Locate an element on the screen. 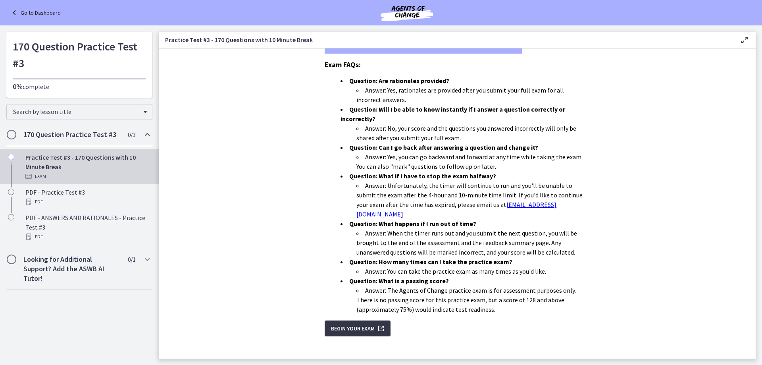 The width and height of the screenshot is (762, 365). h1: 170 Question Practice Test #3 is located at coordinates (79, 55).